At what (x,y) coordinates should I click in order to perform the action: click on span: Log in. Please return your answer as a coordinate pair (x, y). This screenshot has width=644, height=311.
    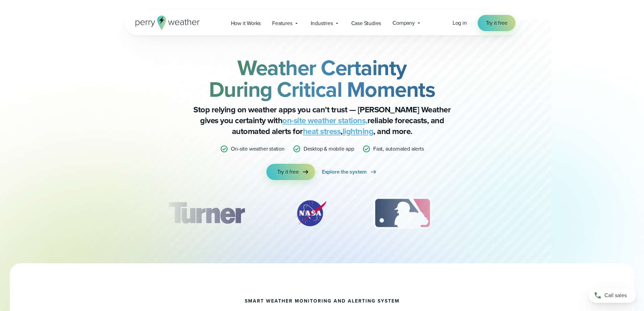
    Looking at the image, I should click on (460, 22).